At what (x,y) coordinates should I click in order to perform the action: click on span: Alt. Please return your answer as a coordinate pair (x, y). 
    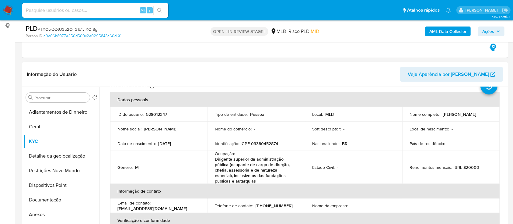
    Looking at the image, I should click on (143, 10).